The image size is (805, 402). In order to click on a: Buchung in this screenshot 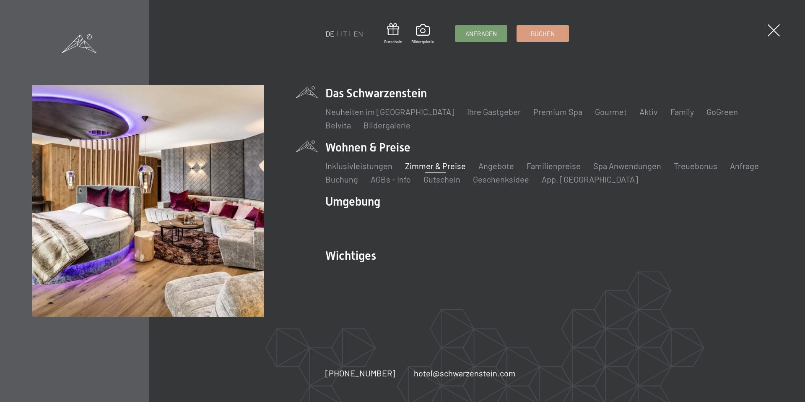, I will do `click(342, 179)`.